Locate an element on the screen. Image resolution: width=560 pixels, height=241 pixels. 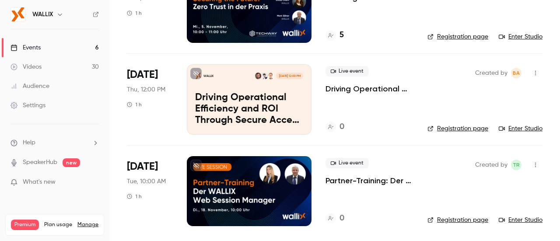
div: Audience is located at coordinates (30, 86).